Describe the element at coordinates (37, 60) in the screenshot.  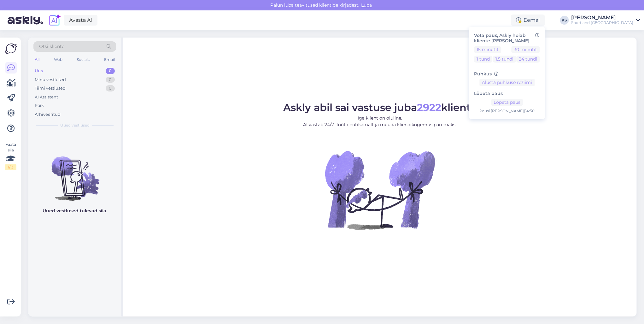
I see `div: All` at that location.